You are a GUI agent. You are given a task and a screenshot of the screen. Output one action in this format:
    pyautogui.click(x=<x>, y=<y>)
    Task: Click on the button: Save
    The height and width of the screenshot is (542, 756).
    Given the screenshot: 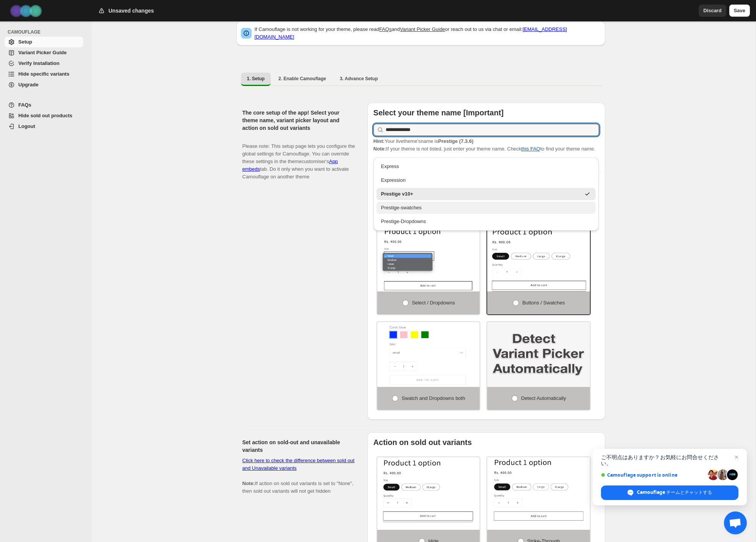 What is the action you would take?
    pyautogui.click(x=740, y=11)
    